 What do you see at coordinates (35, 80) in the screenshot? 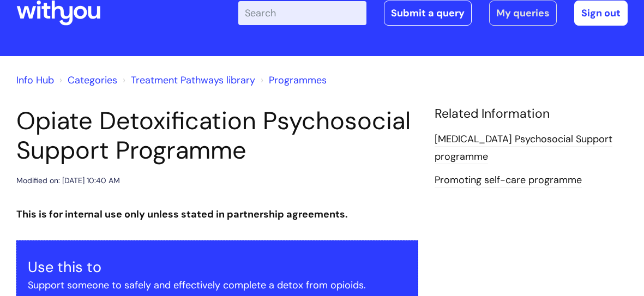
I see `a: Info Hub` at bounding box center [35, 80].